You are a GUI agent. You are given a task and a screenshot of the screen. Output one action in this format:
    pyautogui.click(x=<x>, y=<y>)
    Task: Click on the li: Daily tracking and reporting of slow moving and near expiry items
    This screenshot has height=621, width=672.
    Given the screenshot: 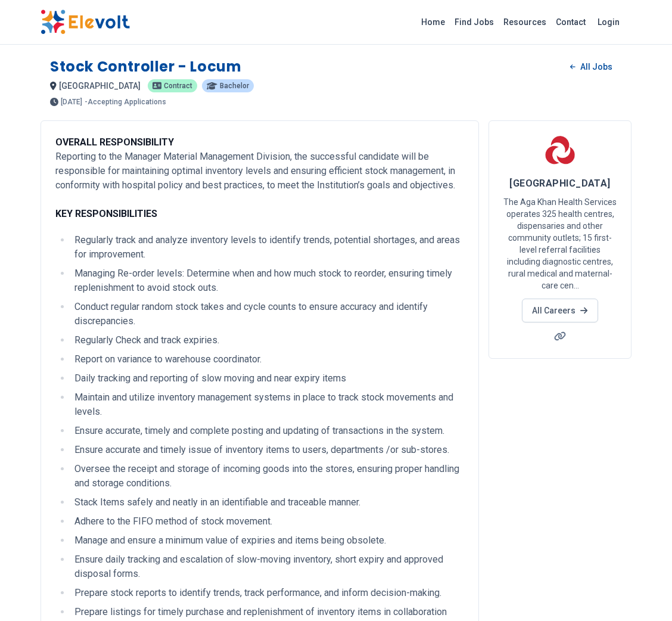 What is the action you would take?
    pyautogui.click(x=267, y=378)
    